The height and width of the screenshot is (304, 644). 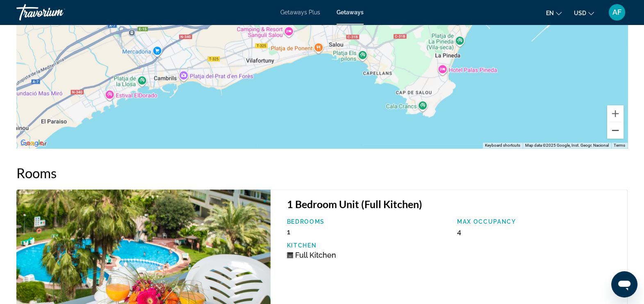 I want to click on p: Kitchen, so click(x=367, y=245).